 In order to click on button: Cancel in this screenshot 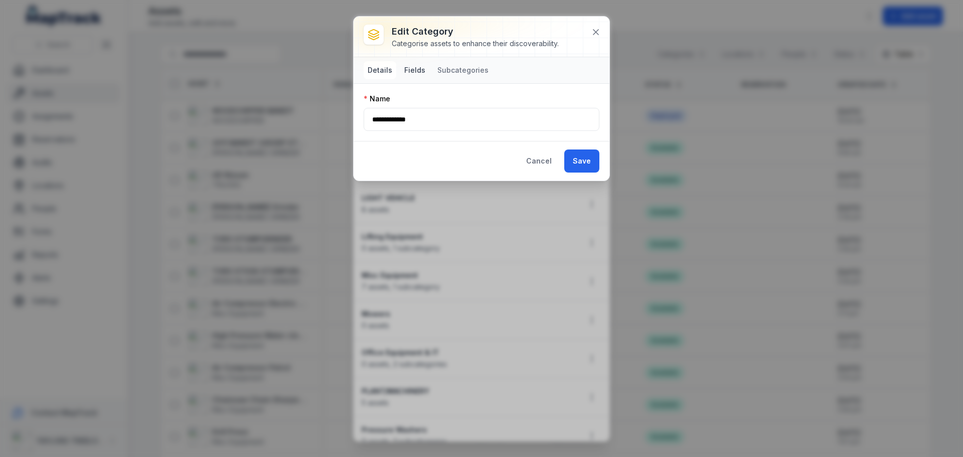, I will do `click(538, 161)`.